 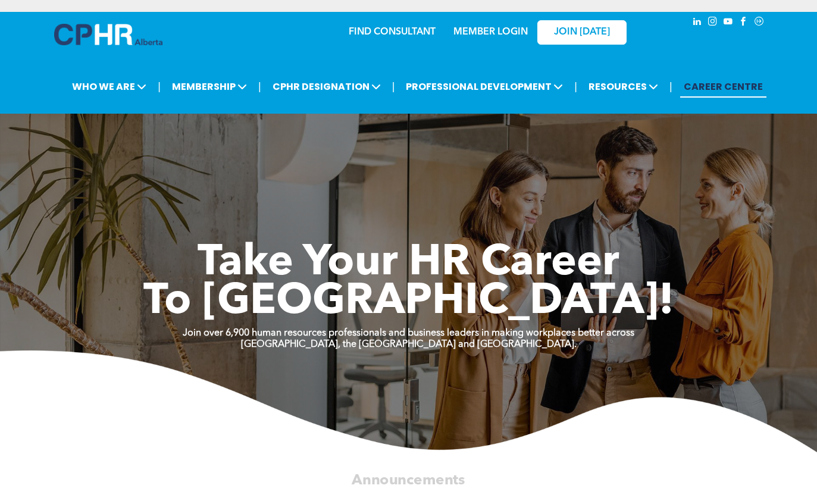 I want to click on a: youtube, so click(x=728, y=22).